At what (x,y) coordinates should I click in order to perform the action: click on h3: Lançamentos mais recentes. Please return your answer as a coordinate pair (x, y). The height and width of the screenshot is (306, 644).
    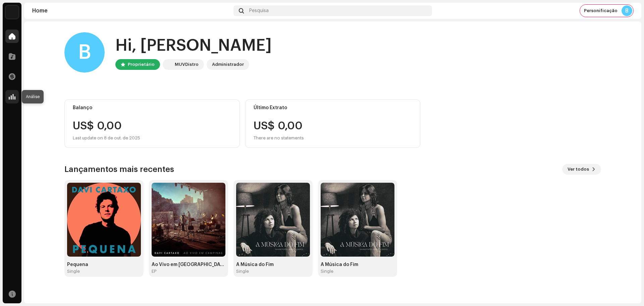
    Looking at the image, I should click on (119, 169).